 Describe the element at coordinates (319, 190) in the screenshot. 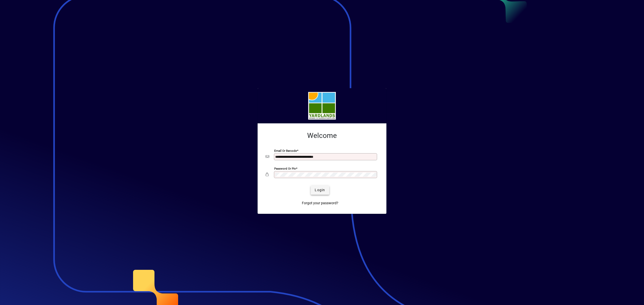

I see `span: Login` at that location.